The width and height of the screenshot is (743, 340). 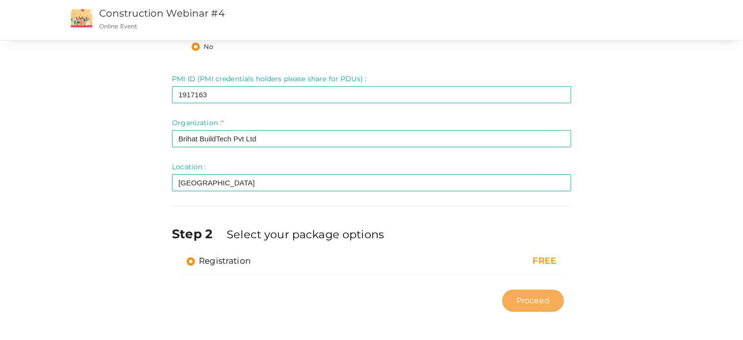 I want to click on label: Step 2, so click(x=198, y=234).